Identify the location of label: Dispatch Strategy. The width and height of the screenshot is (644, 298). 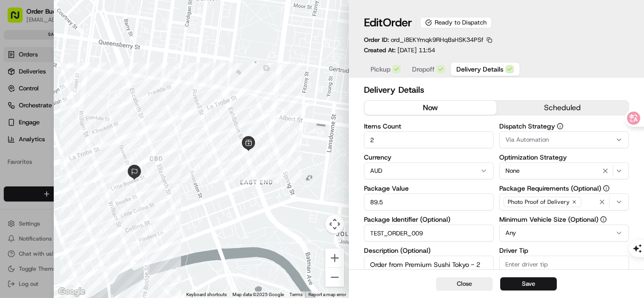
(564, 126).